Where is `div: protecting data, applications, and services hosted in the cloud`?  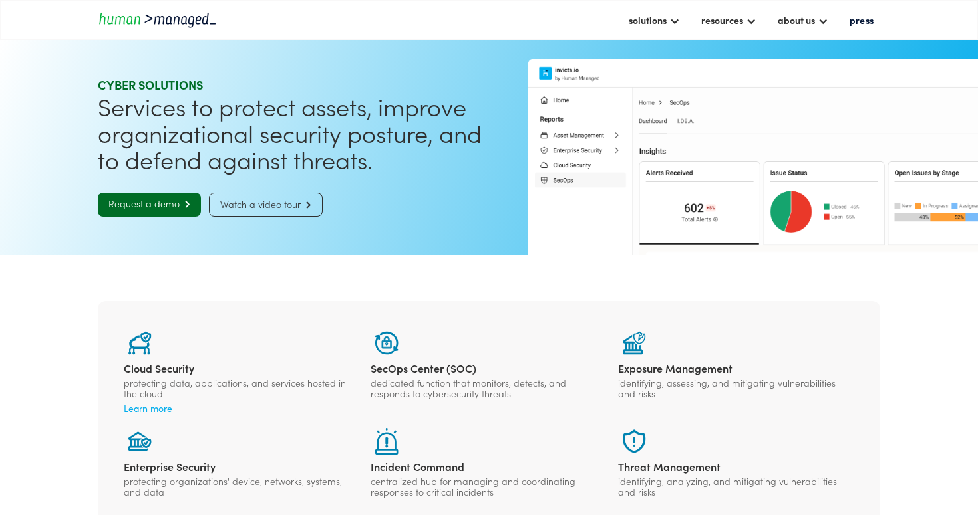
div: protecting data, applications, and services hosted in the cloud is located at coordinates (242, 388).